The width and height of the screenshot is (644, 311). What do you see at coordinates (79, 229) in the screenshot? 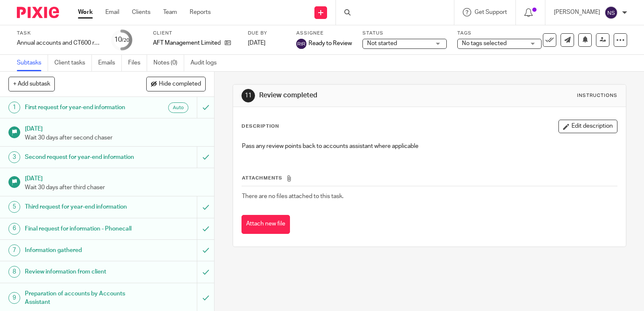
I see `h1: Final request for information - Phonecall` at bounding box center [79, 229].